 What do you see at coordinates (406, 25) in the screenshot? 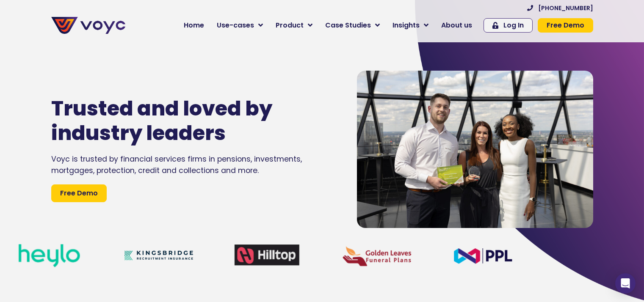
I see `span: Insights` at bounding box center [406, 25].